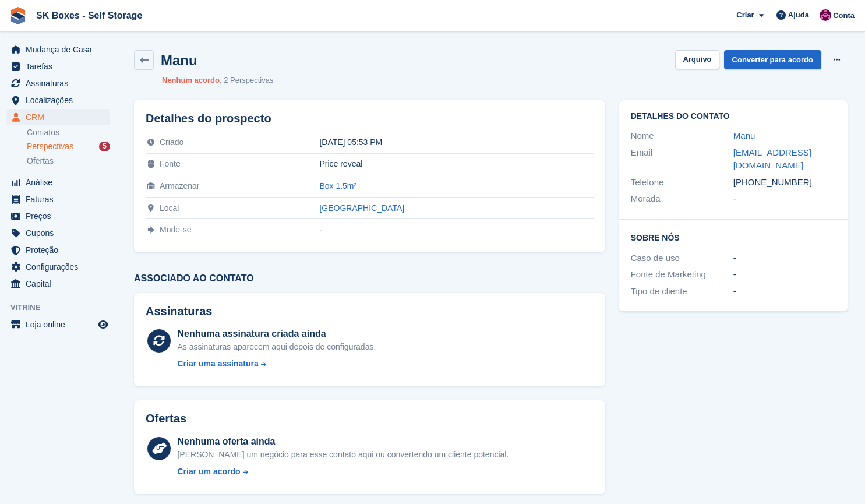 The height and width of the screenshot is (504, 865). Describe the element at coordinates (60, 250) in the screenshot. I see `span: Proteção` at that location.